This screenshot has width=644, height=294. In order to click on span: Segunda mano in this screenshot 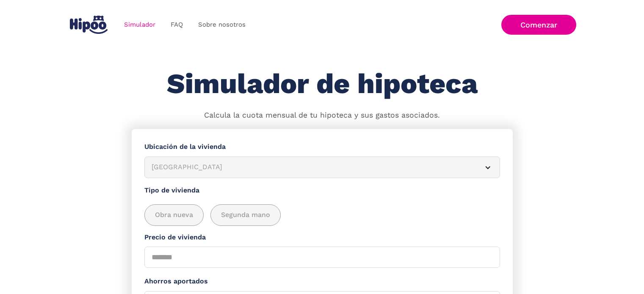, I will do `click(245, 215)`.